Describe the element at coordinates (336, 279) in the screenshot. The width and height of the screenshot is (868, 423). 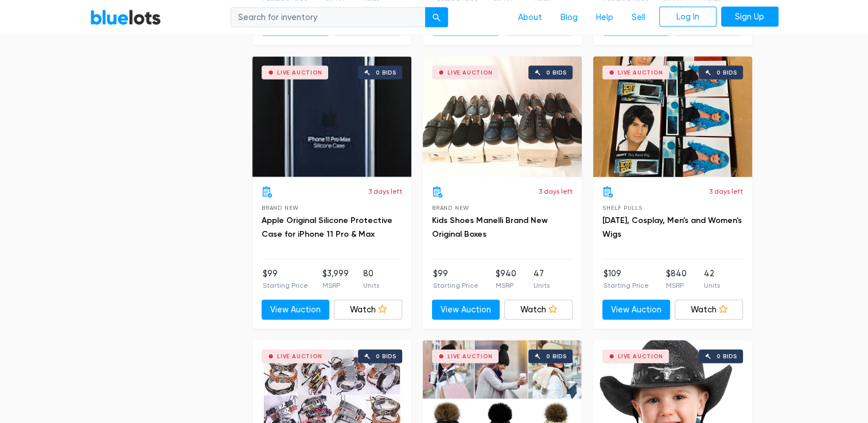
I see `li: $3,999` at that location.